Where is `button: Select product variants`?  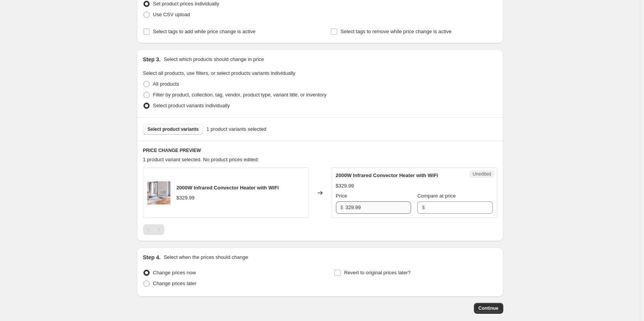 button: Select product variants is located at coordinates (173, 129).